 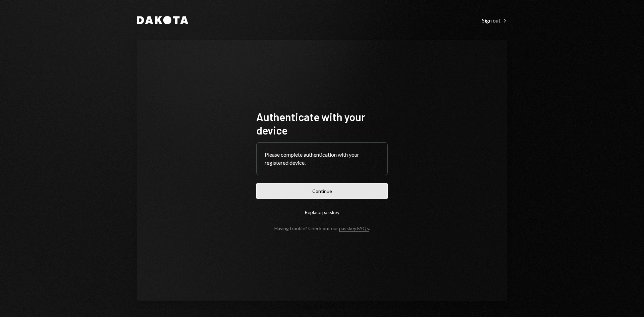 What do you see at coordinates (322, 229) in the screenshot?
I see `div: Having trouble? Check out our .` at bounding box center [322, 229].